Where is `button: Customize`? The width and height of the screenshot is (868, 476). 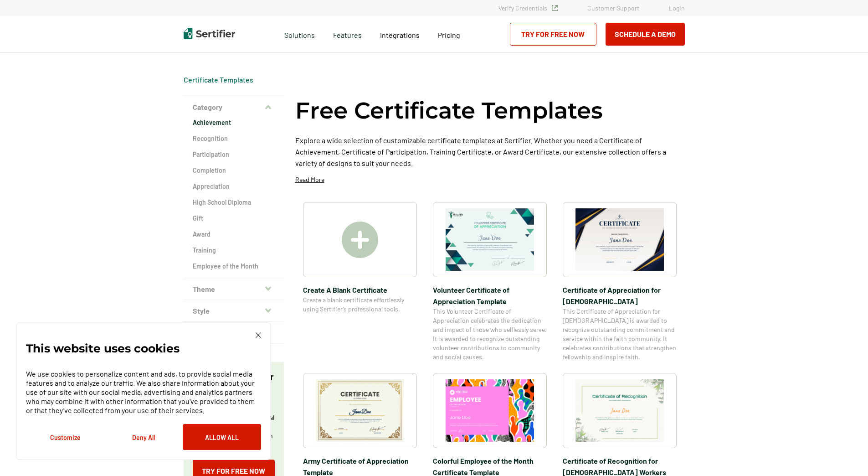
button: Customize is located at coordinates (65, 437).